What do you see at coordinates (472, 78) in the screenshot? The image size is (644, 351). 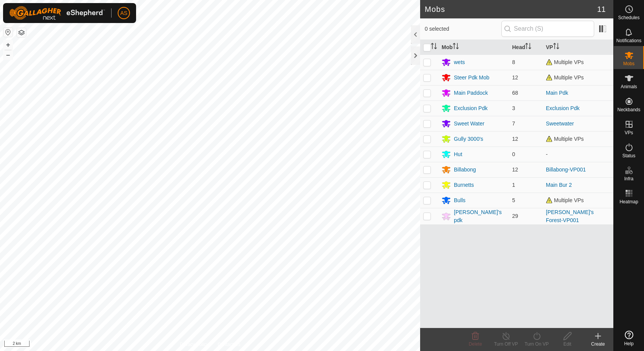 I see `div: Steer Pdk Mob` at bounding box center [472, 78].